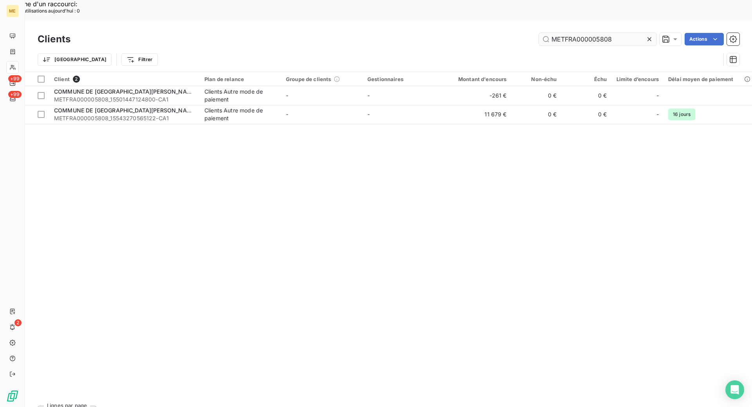  What do you see at coordinates (125, 118) in the screenshot?
I see `span: METFRA000005808_15543270565122-CA1` at bounding box center [125, 118].